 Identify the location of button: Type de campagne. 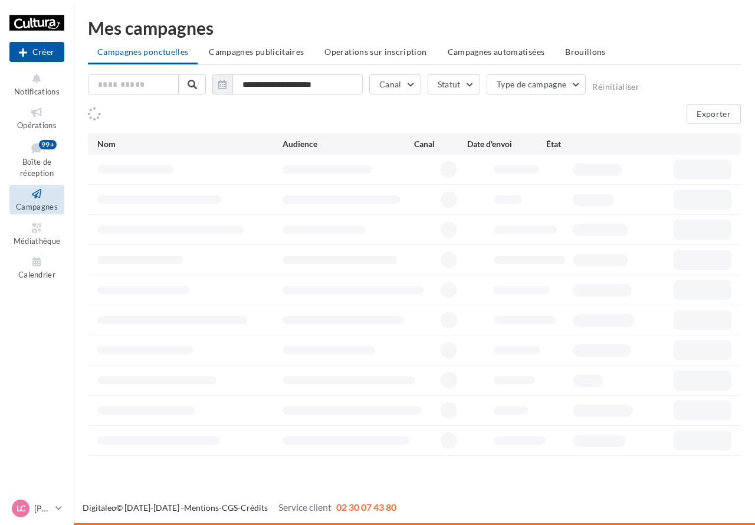
(536, 84).